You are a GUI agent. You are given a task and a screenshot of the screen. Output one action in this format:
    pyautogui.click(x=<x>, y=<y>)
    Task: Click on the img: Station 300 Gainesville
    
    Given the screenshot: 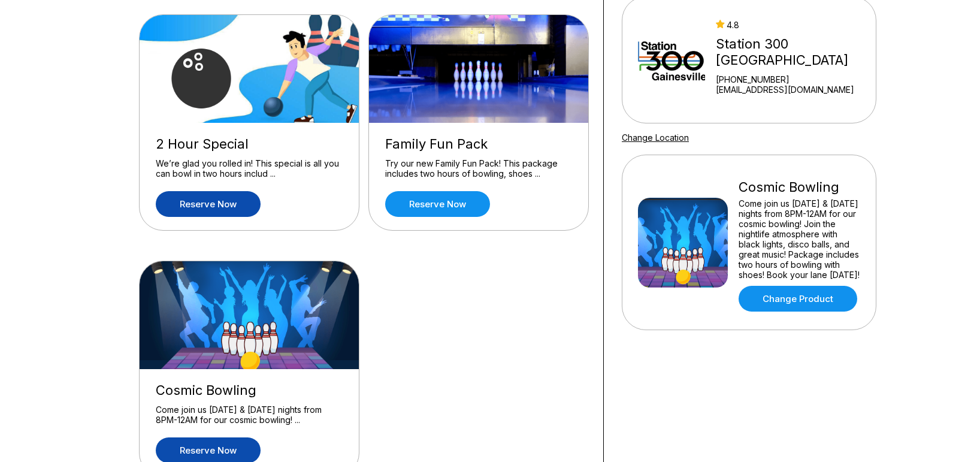 What is the action you would take?
    pyautogui.click(x=671, y=60)
    